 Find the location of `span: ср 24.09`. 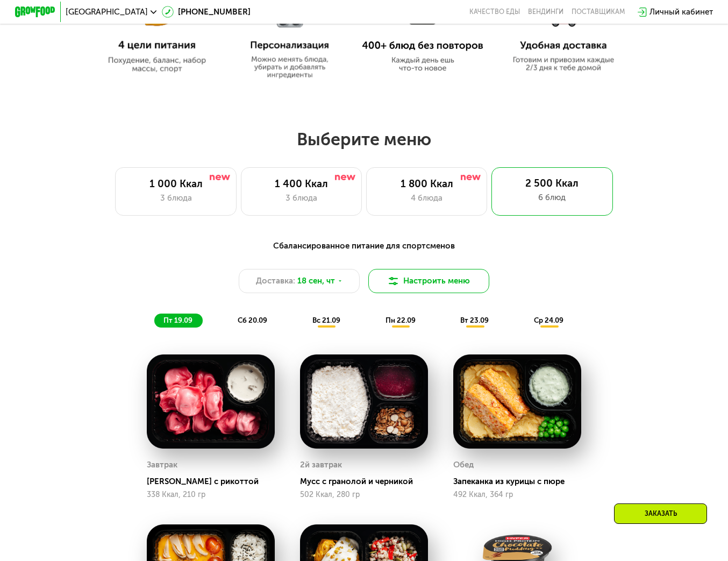

span: ср 24.09 is located at coordinates (548, 320).